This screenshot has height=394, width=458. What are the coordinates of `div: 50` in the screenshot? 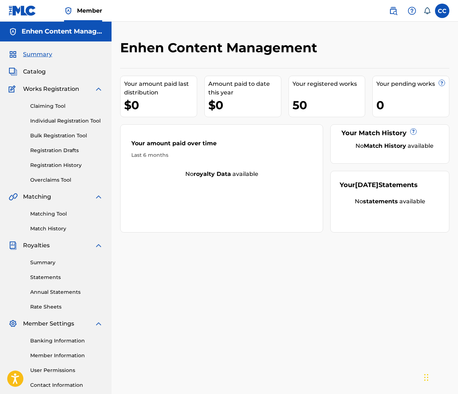 It's located at (329, 105).